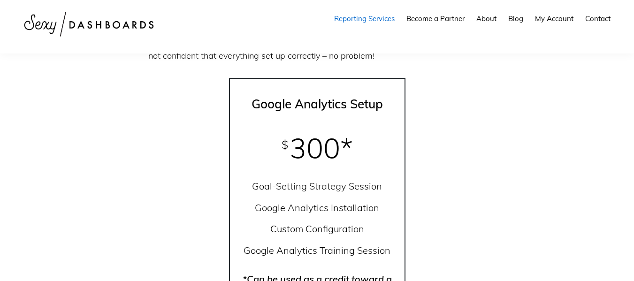  Describe the element at coordinates (598, 18) in the screenshot. I see `a: Contact` at that location.